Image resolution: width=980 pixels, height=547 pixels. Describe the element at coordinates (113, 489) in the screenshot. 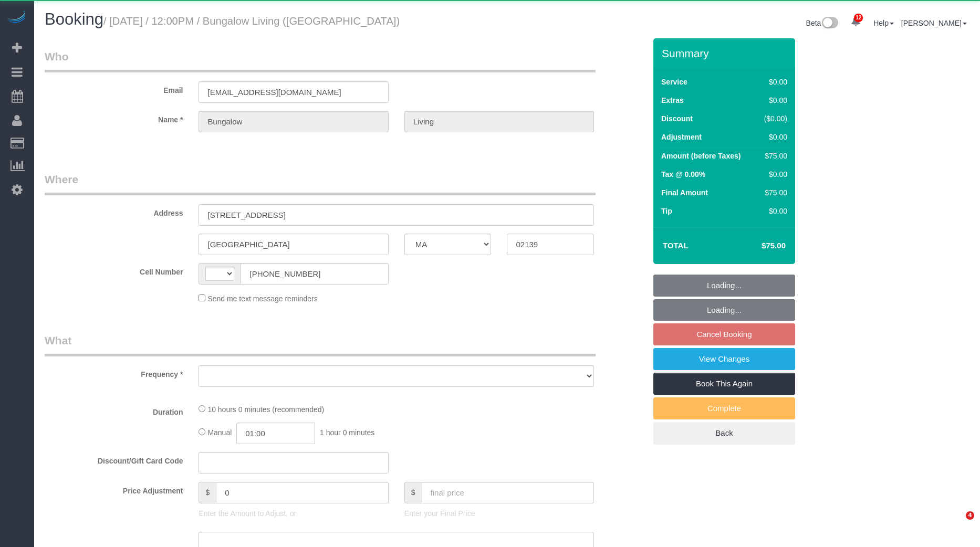

I see `label: Price Adjustment` at that location.